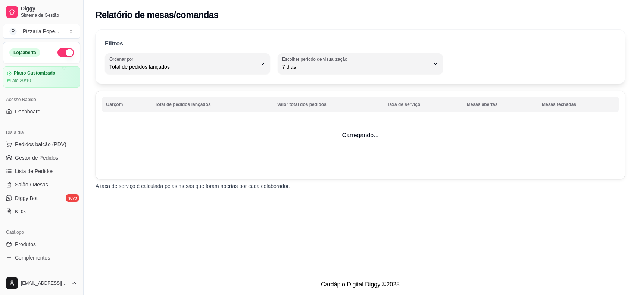 This screenshot has width=637, height=295. Describe the element at coordinates (41, 158) in the screenshot. I see `a: Gestor de Pedidos` at that location.